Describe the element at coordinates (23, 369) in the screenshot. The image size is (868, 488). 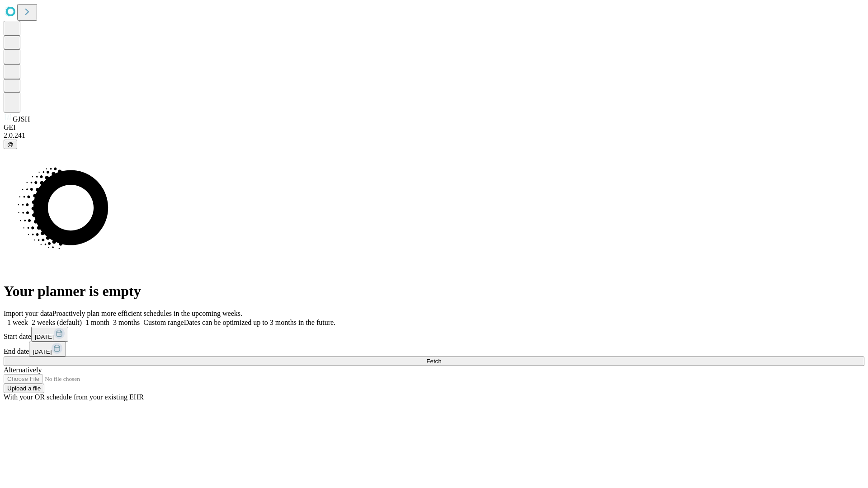
I see `span: Alternatively` at that location.